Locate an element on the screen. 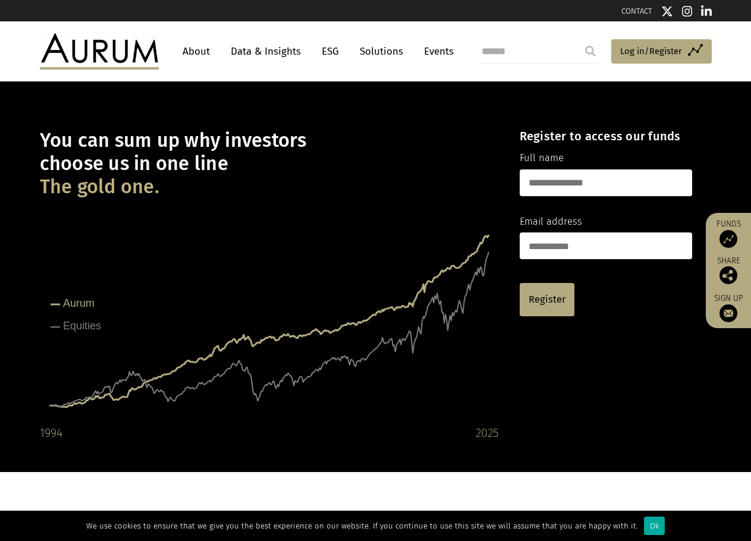 This screenshot has height=541, width=751. div: Ok is located at coordinates (654, 525).